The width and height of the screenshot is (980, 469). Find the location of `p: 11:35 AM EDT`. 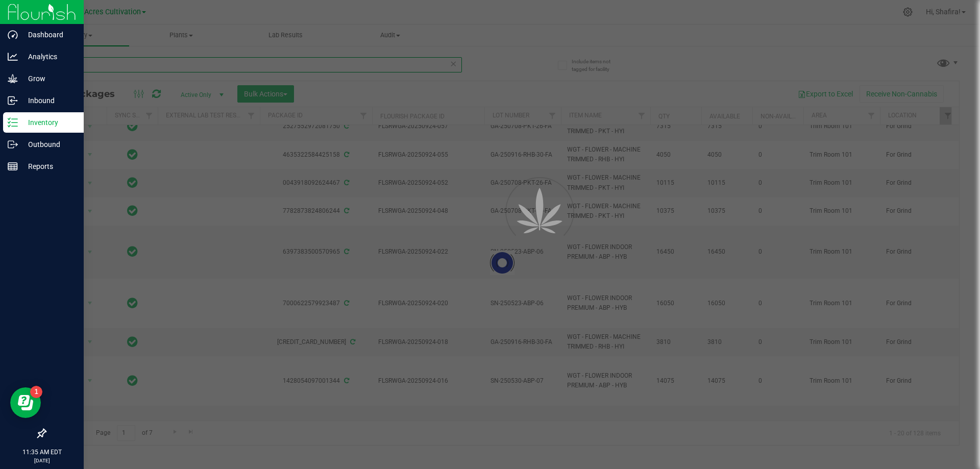

p: 11:35 AM EDT is located at coordinates (42, 453).